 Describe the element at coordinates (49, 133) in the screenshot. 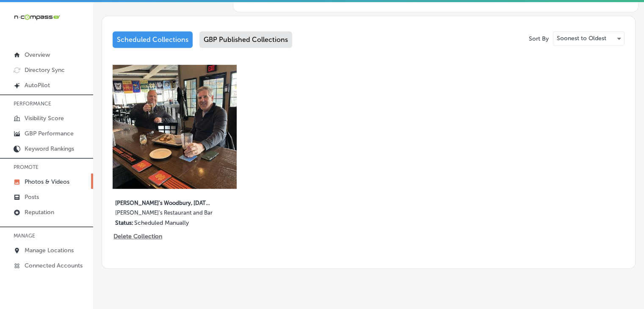

I see `p: GBP Performance` at that location.